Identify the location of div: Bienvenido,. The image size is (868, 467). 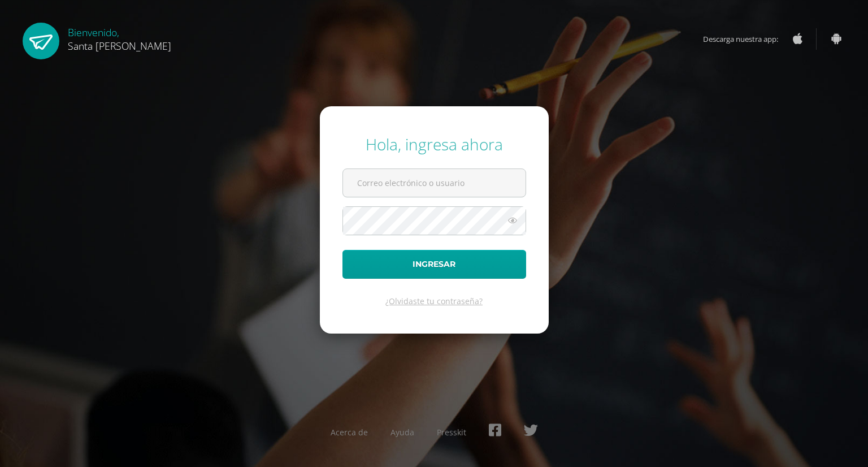
(119, 37).